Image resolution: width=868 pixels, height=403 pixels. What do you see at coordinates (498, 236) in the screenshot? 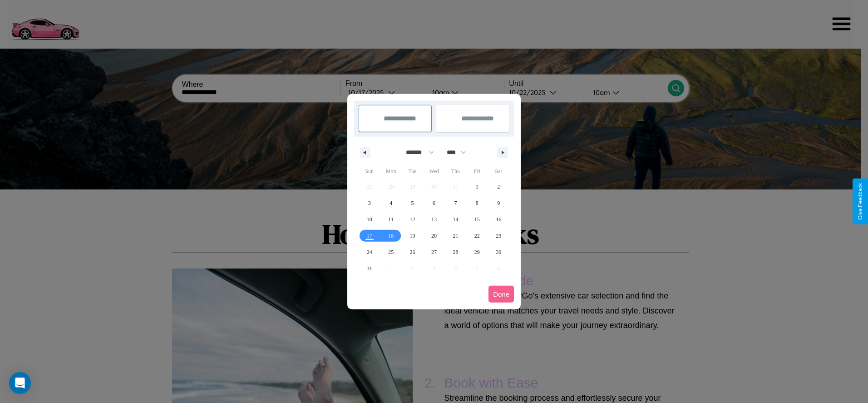
I see `button: 23` at bounding box center [498, 236].